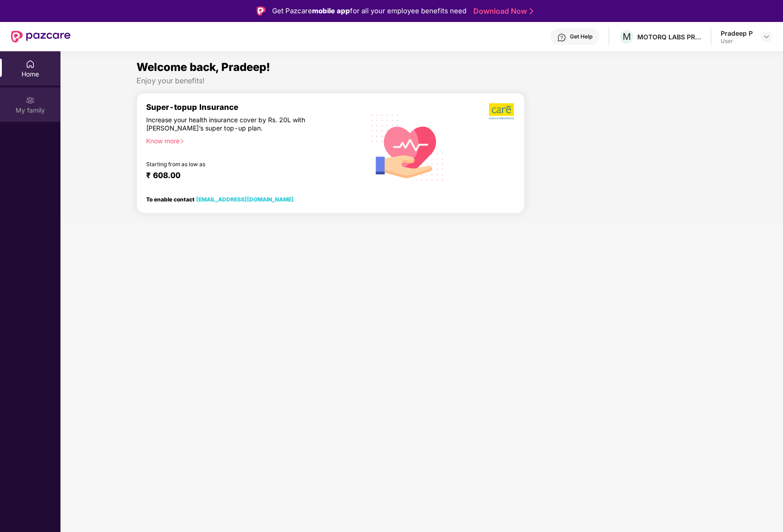  Describe the element at coordinates (502, 11) in the screenshot. I see `a: Download Now` at that location.